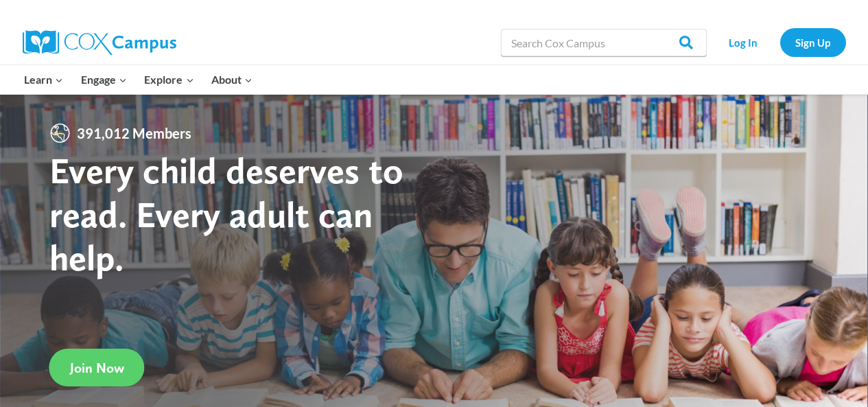 The width and height of the screenshot is (868, 407). I want to click on span: Join Now, so click(97, 367).